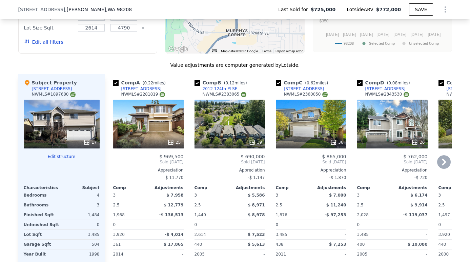  What do you see at coordinates (141, 83) in the screenshot?
I see `div: Comp A` at bounding box center [141, 83].